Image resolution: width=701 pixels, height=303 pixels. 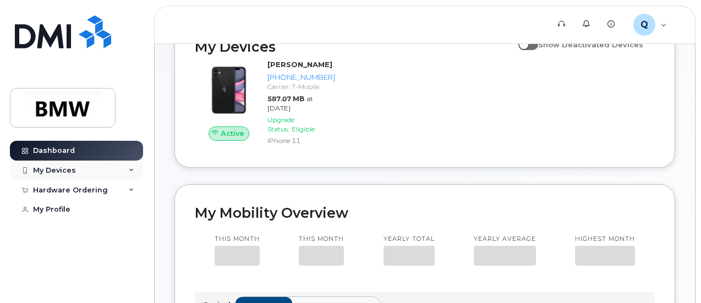 I want to click on span: Show Deactivated Devices, so click(x=591, y=45).